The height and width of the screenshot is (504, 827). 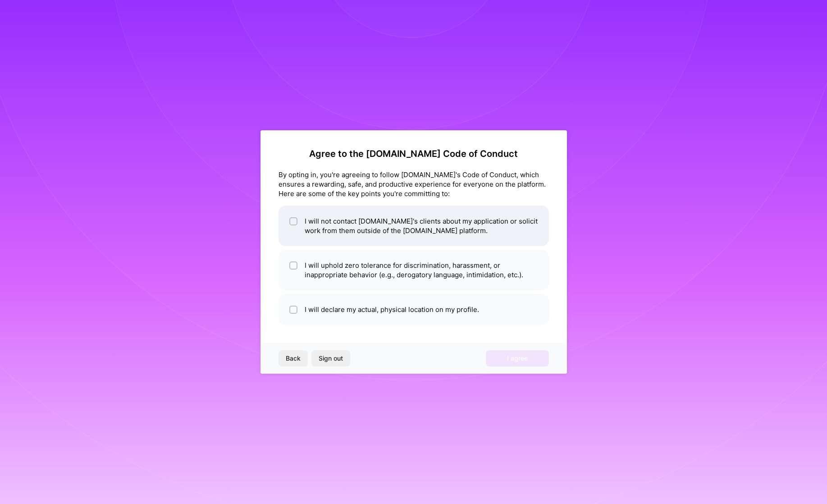 What do you see at coordinates (414, 309) in the screenshot?
I see `li: I will declare my actual, physical location on my profile.` at bounding box center [414, 309].